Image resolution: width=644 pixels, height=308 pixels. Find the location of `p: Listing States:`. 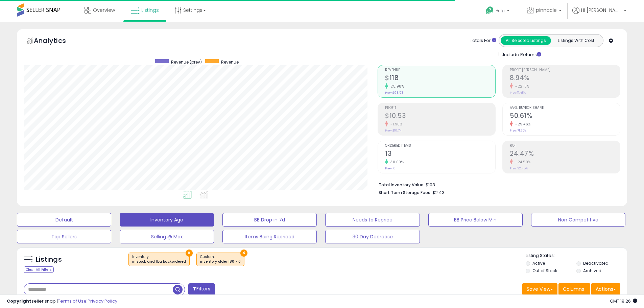

p: Listing States: is located at coordinates (577, 256).